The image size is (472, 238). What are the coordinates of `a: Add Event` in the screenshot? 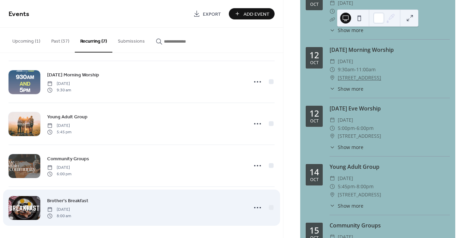 It's located at (252, 14).